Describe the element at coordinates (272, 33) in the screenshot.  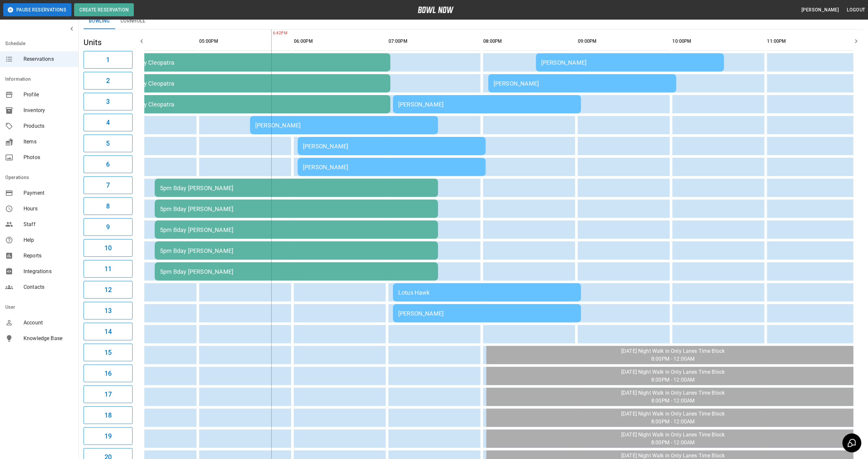
I see `span: 6:42PM` at that location.